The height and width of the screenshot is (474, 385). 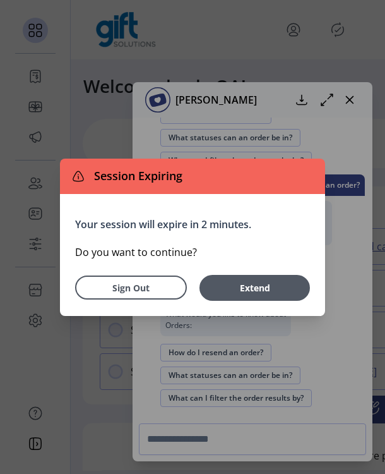 What do you see at coordinates (193, 252) in the screenshot?
I see `p: Do you want to continue?` at bounding box center [193, 252].